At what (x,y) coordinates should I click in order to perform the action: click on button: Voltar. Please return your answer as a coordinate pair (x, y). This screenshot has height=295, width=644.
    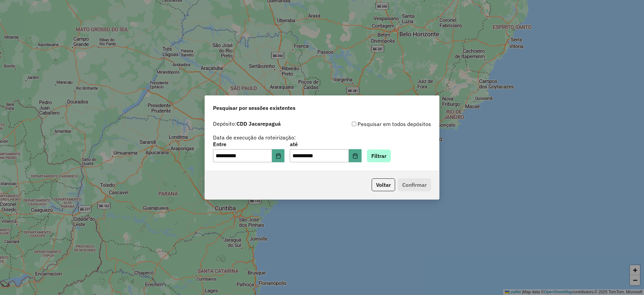
    Looking at the image, I should click on (383, 185).